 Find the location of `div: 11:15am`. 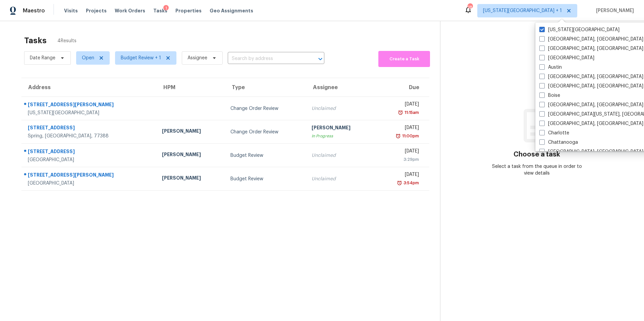

div: 11:15am is located at coordinates (411, 112).